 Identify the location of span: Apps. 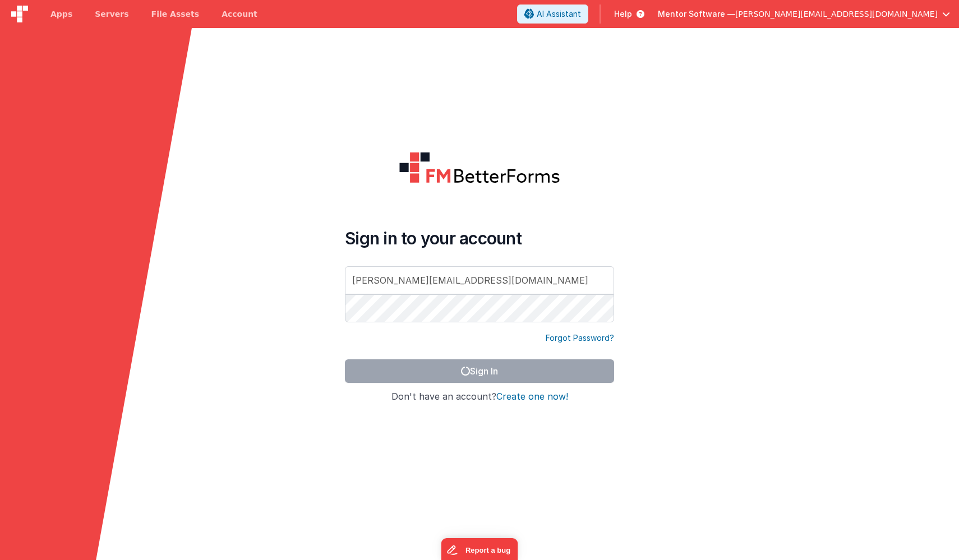
(61, 14).